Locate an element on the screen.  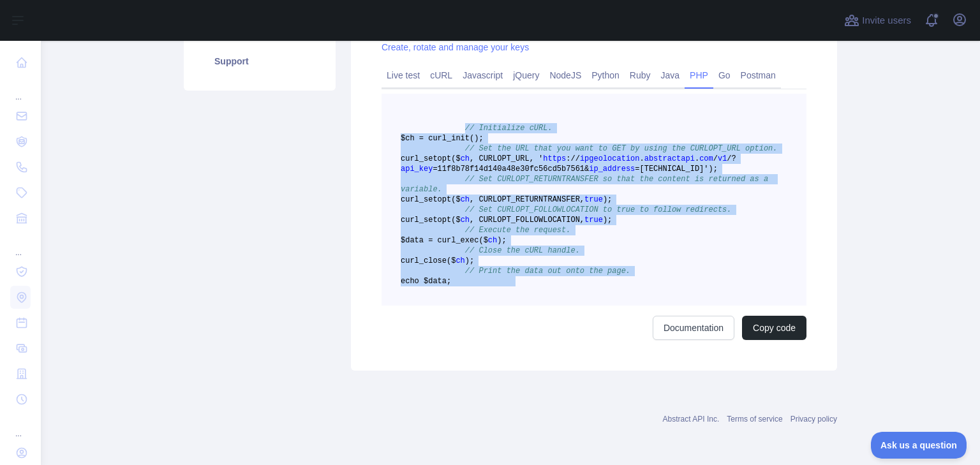
a: cURL is located at coordinates (441, 75).